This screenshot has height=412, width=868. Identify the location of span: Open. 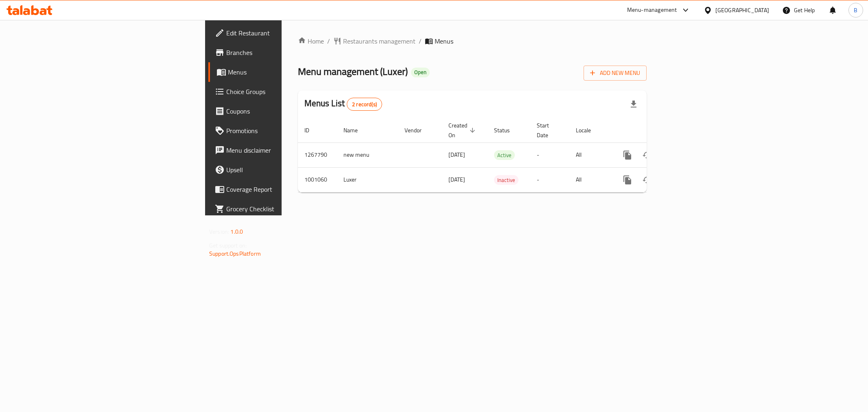
(420, 72).